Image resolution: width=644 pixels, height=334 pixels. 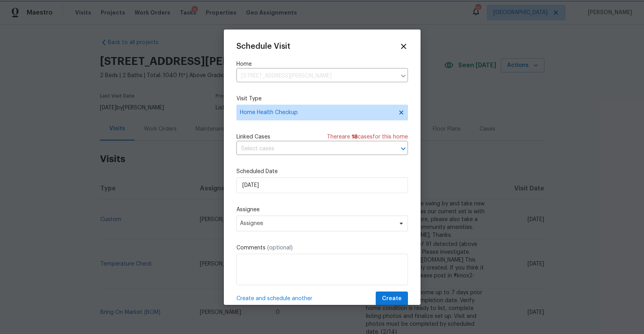 What do you see at coordinates (392, 299) in the screenshot?
I see `button: Create` at bounding box center [392, 299].